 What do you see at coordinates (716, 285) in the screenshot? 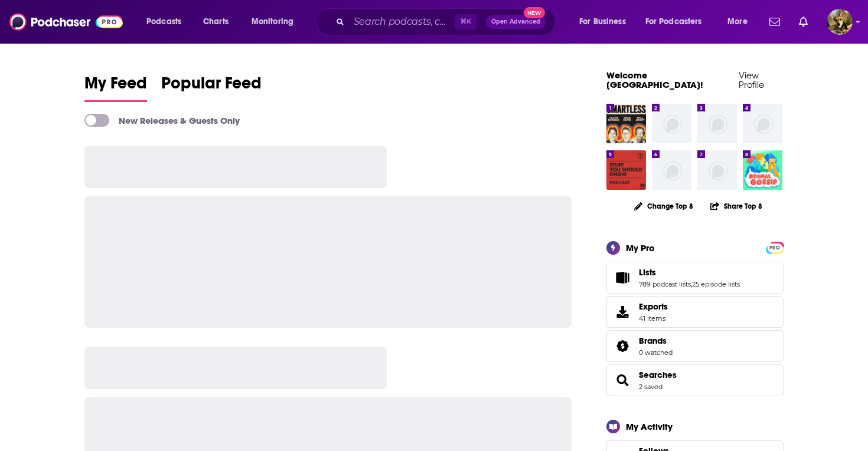
I see `a: 25 episode lists` at bounding box center [716, 285].